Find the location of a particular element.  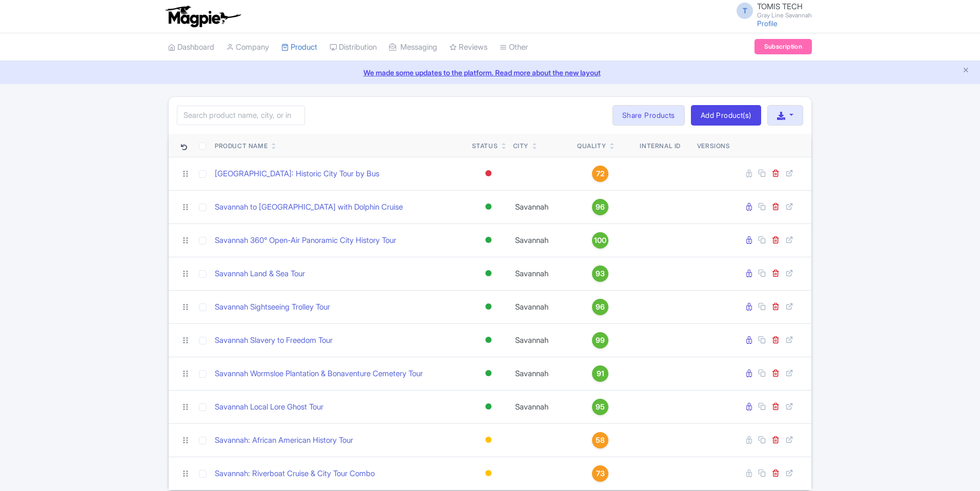

span: 99 is located at coordinates (600, 340).